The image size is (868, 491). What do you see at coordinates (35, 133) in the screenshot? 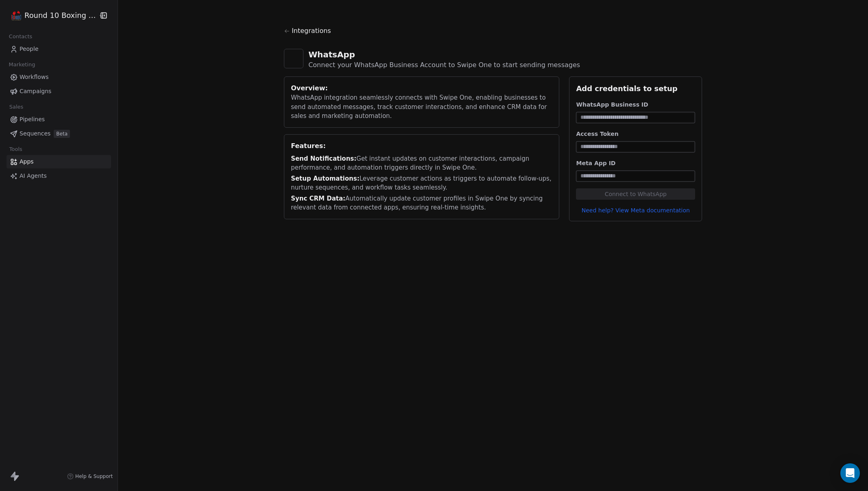
I see `span: Sequences` at bounding box center [35, 133].